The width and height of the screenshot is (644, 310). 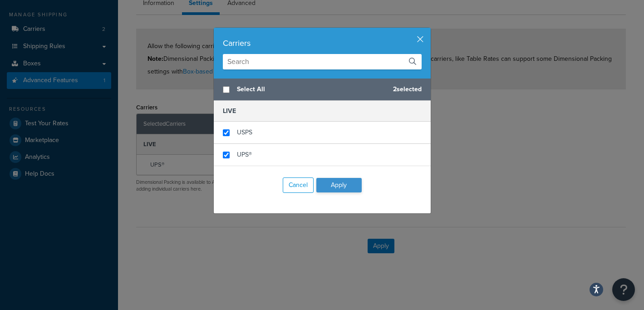 I want to click on div: 2 selected, so click(x=322, y=89).